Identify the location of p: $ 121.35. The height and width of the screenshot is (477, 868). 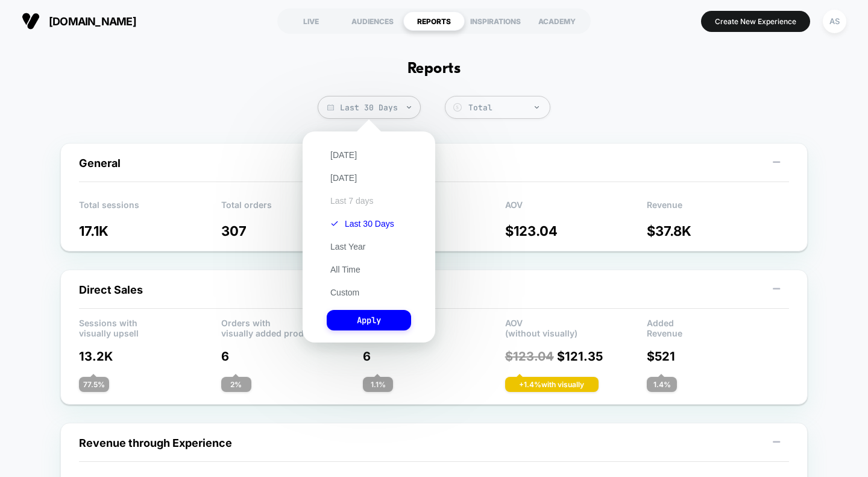
(576, 357).